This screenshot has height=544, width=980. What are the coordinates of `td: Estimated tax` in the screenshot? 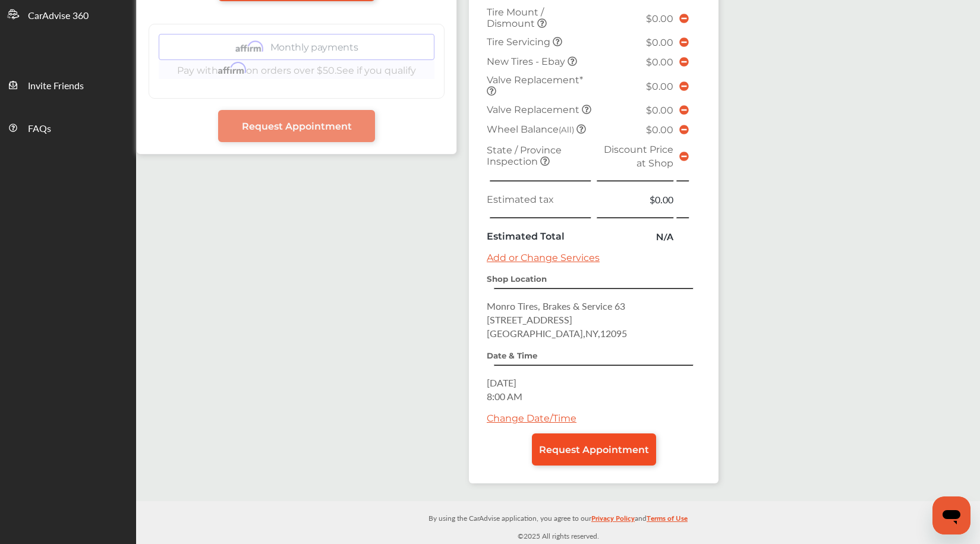 It's located at (539, 199).